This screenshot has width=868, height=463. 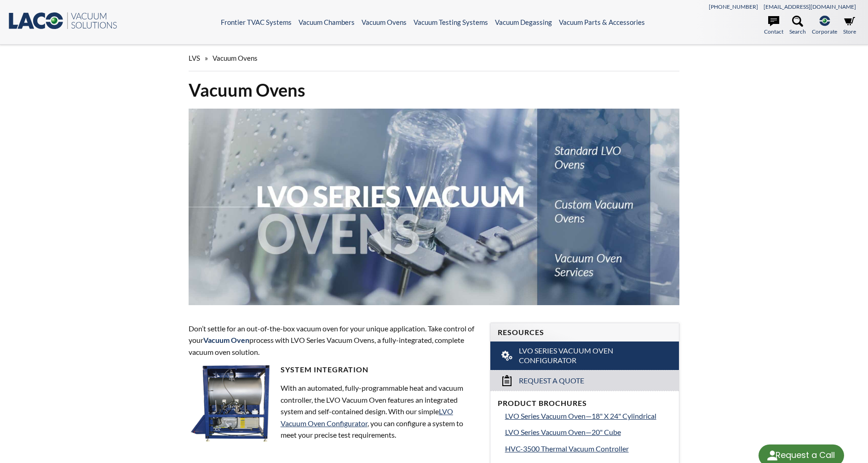 I want to click on a: Store, so click(x=850, y=26).